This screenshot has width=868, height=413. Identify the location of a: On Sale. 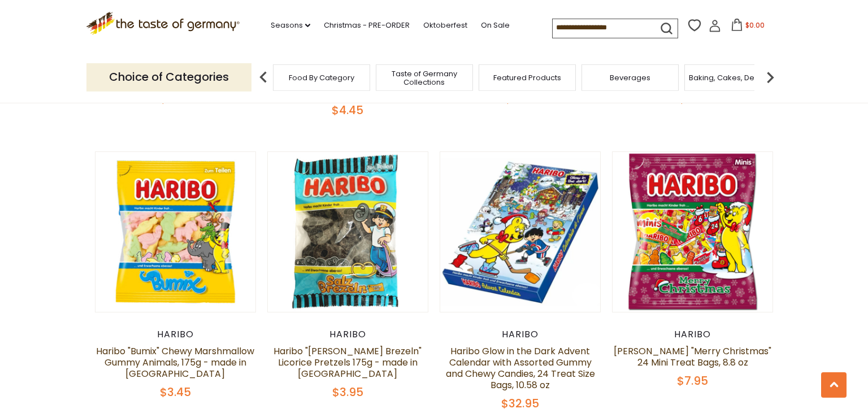
(495, 26).